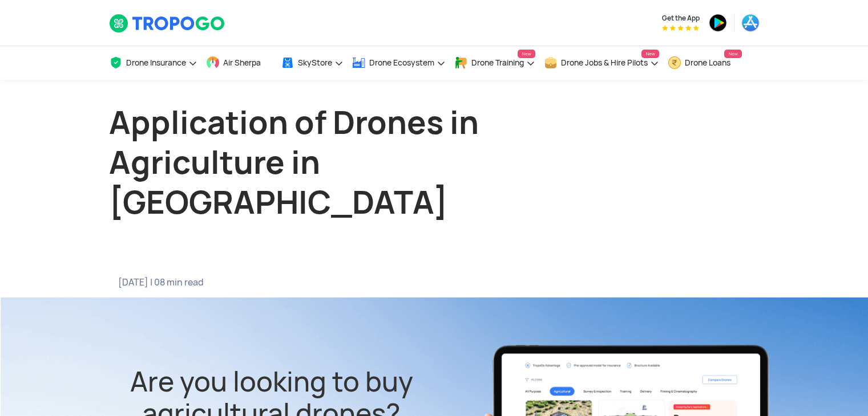 This screenshot has width=868, height=416. I want to click on a: Drone TrainingNew, so click(494, 63).